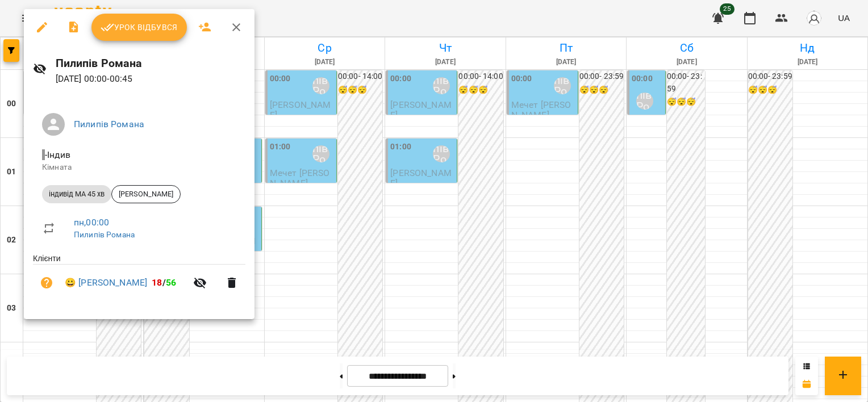  Describe the element at coordinates (57, 155) in the screenshot. I see `span: - Індив` at that location.